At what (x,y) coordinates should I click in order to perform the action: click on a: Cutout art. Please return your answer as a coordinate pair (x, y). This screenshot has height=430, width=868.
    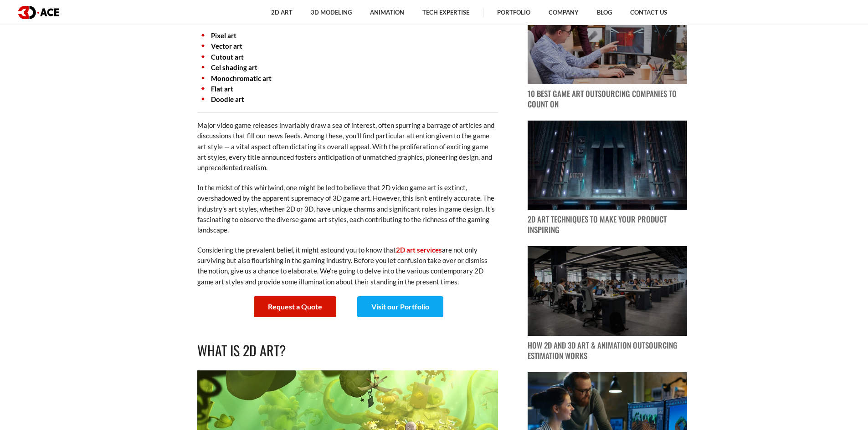
    Looking at the image, I should click on (228, 57).